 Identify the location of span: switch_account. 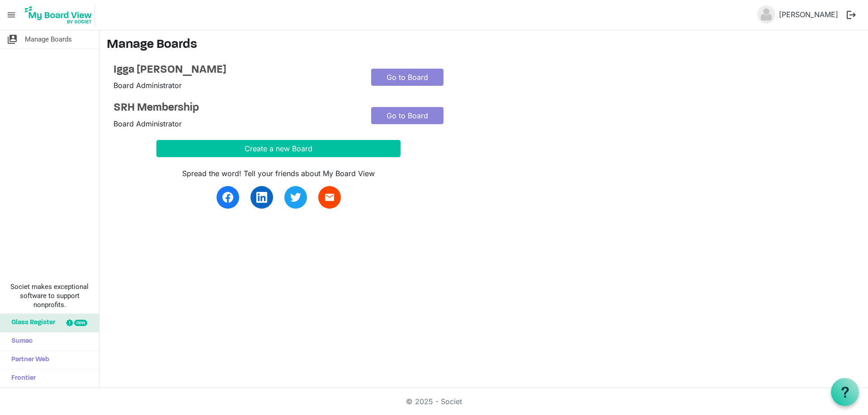
(12, 40).